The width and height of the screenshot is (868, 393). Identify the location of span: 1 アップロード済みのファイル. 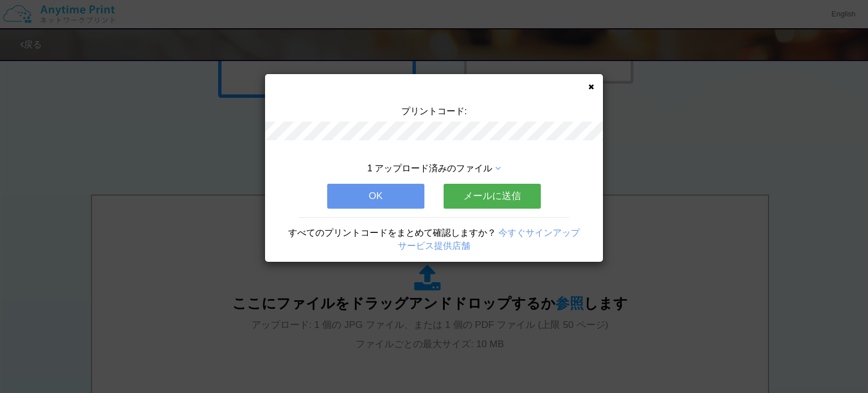
(429, 168).